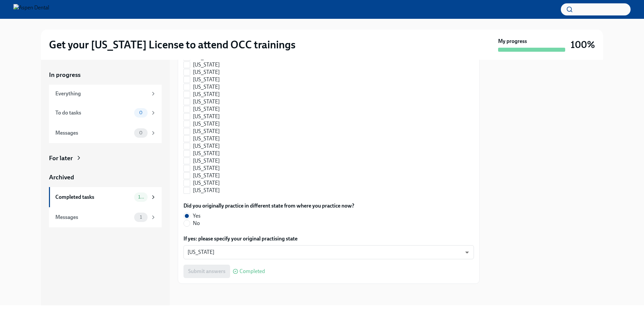  I want to click on span: Completed, so click(252, 271).